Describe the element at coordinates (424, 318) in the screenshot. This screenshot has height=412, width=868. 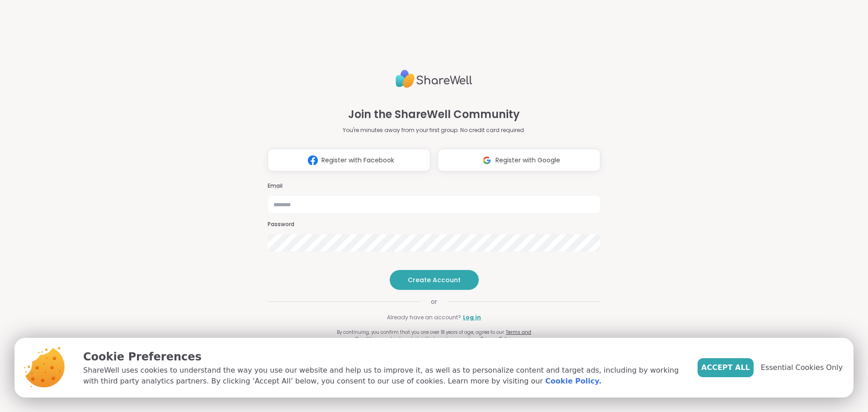
I see `span: Already have an account?` at that location.